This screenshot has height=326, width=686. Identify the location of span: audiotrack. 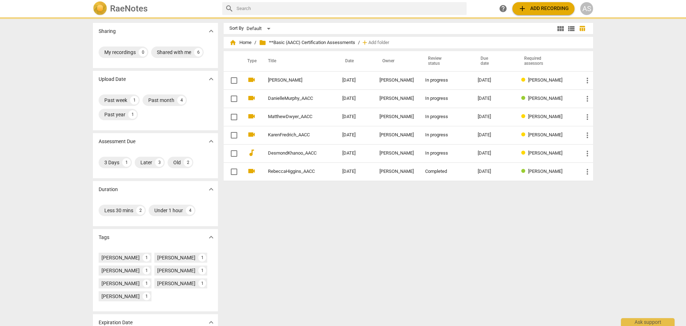
(252, 153).